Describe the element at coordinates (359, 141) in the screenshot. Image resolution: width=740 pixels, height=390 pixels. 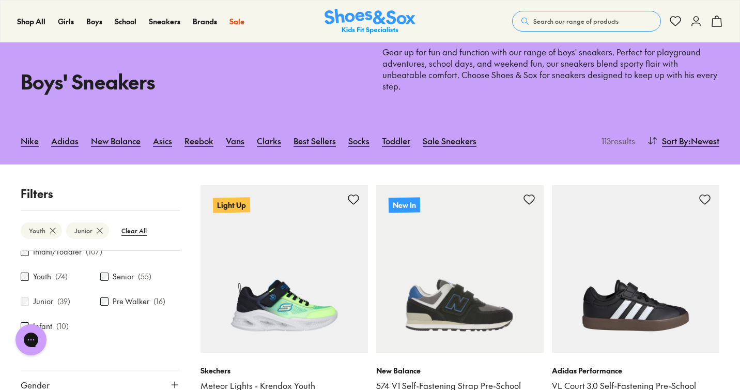
I see `a: Socks` at that location.